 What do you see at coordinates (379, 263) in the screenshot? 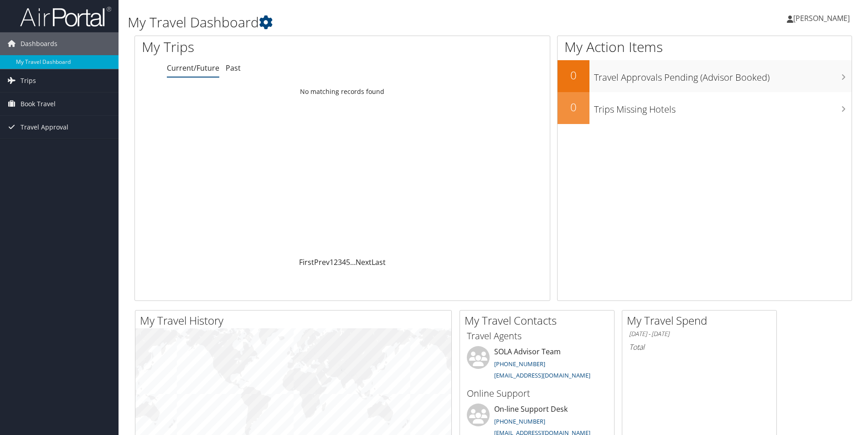
I see `a: Last` at bounding box center [379, 263].